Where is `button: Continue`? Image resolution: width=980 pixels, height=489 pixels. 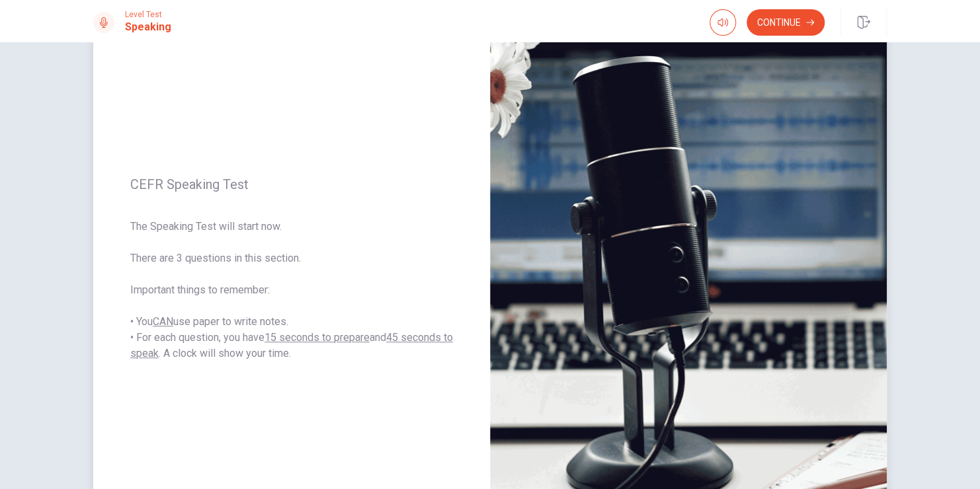 button: Continue is located at coordinates (786, 23).